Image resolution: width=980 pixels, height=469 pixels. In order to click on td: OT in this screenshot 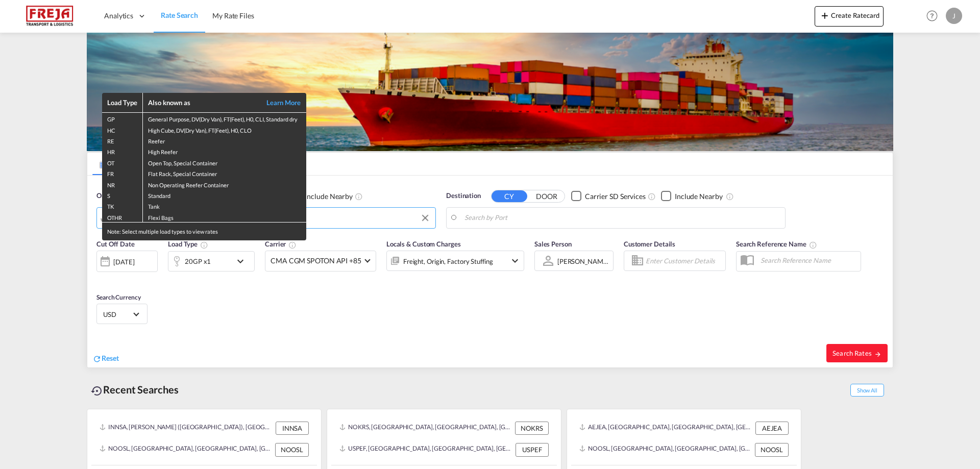, I will do `click(123, 162)`.